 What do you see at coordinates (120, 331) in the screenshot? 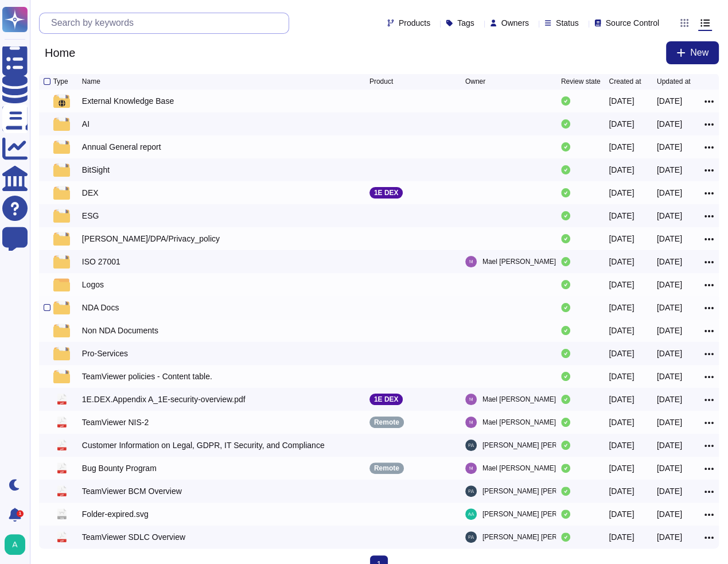
I see `div: Non NDA Documents` at bounding box center [120, 331].